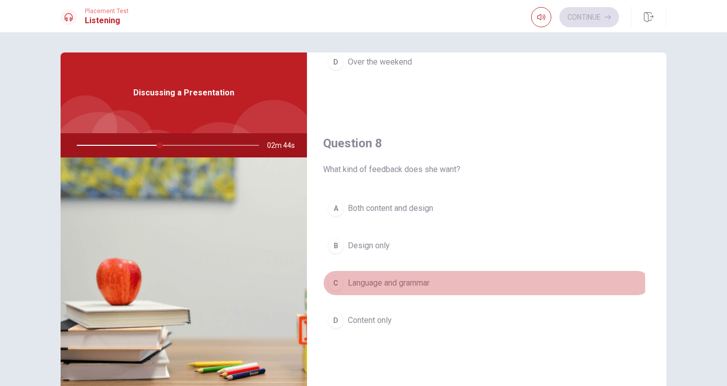  What do you see at coordinates (487, 62) in the screenshot?
I see `button: DOver the weekend` at bounding box center [487, 62].